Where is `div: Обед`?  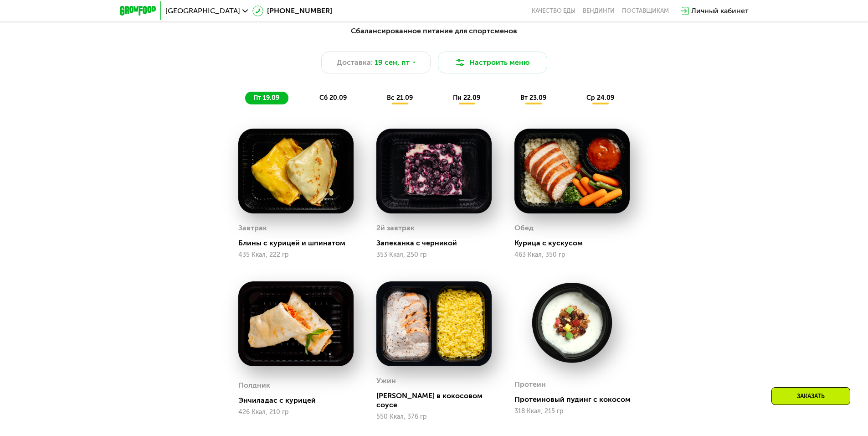
div: Обед is located at coordinates (524, 228).